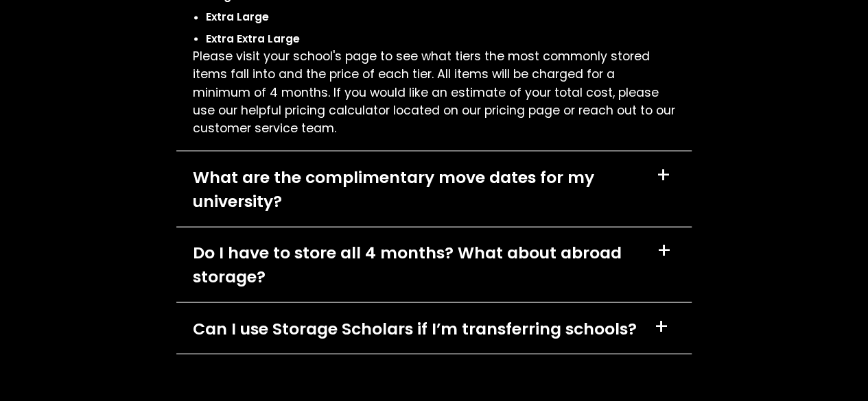 Image resolution: width=868 pixels, height=401 pixels. Describe the element at coordinates (415, 328) in the screenshot. I see `div: Can I use Storage Scholars if I’m transferring schools?` at that location.